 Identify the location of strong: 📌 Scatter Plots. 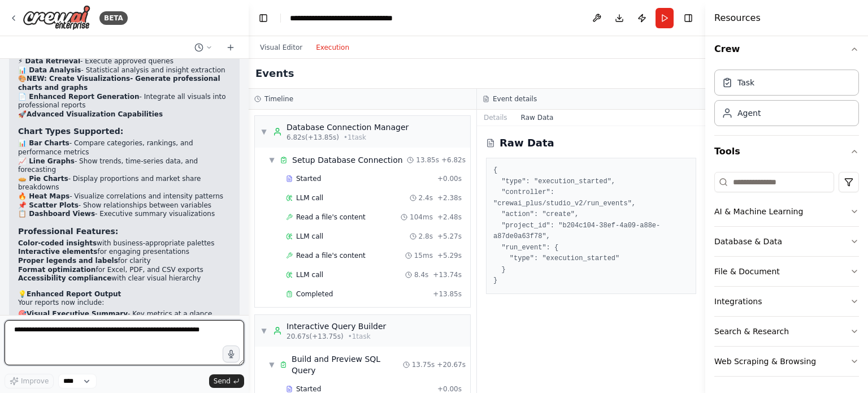
(48, 205).